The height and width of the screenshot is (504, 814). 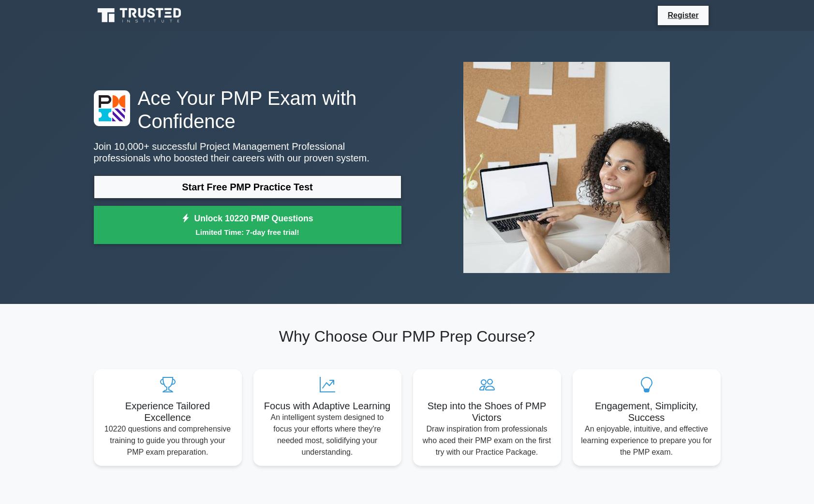 What do you see at coordinates (248, 187) in the screenshot?
I see `a: Start Free PMP Practice Test` at bounding box center [248, 187].